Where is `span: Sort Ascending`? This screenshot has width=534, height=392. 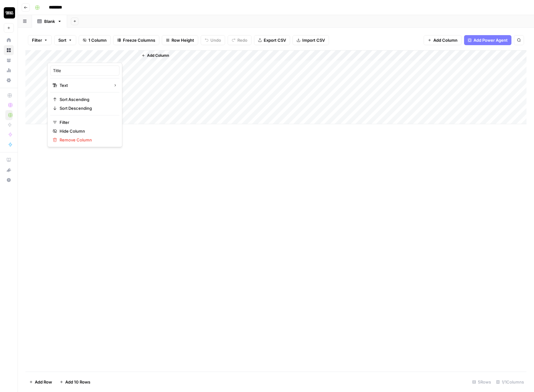
span: Sort Ascending is located at coordinates (87, 99).